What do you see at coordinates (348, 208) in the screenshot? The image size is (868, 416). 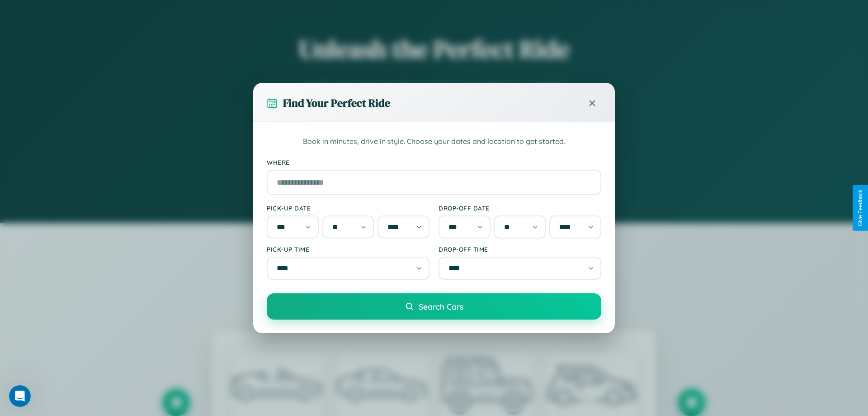 I see `label: Pick-up Date` at bounding box center [348, 208].